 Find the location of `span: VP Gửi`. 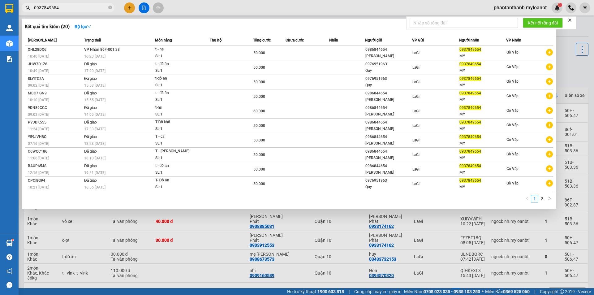

span: VP Gửi is located at coordinates (418, 40).